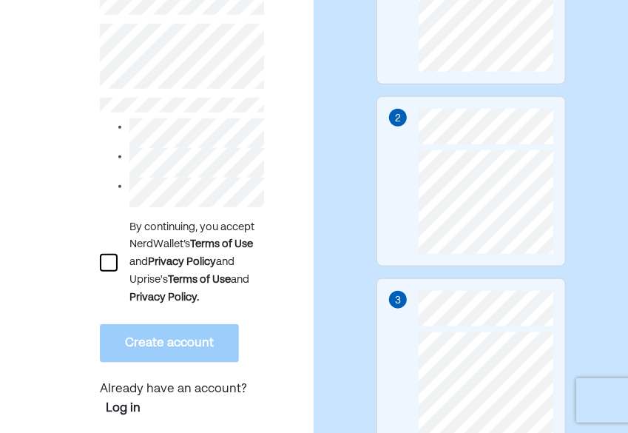 The width and height of the screenshot is (628, 433). What do you see at coordinates (398, 118) in the screenshot?
I see `div: 2` at bounding box center [398, 118].